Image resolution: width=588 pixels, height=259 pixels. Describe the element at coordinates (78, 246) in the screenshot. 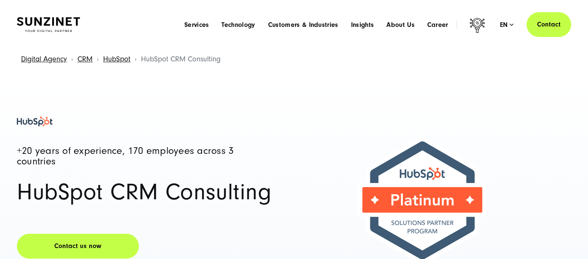

I see `a: Contact us now` at that location.